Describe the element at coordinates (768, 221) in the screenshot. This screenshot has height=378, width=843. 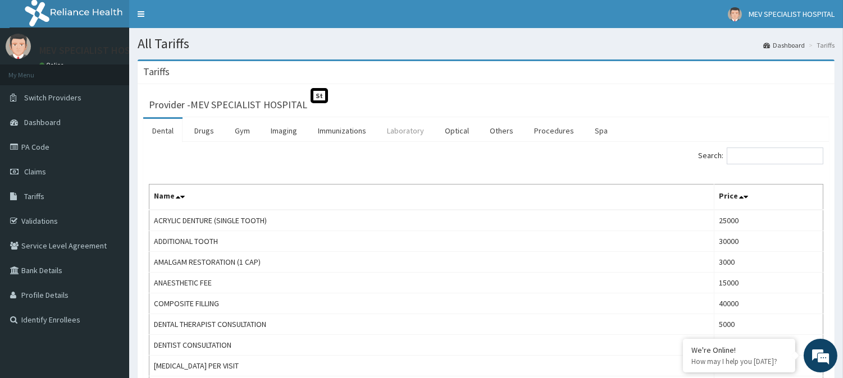
I see `td: 25000` at that location.